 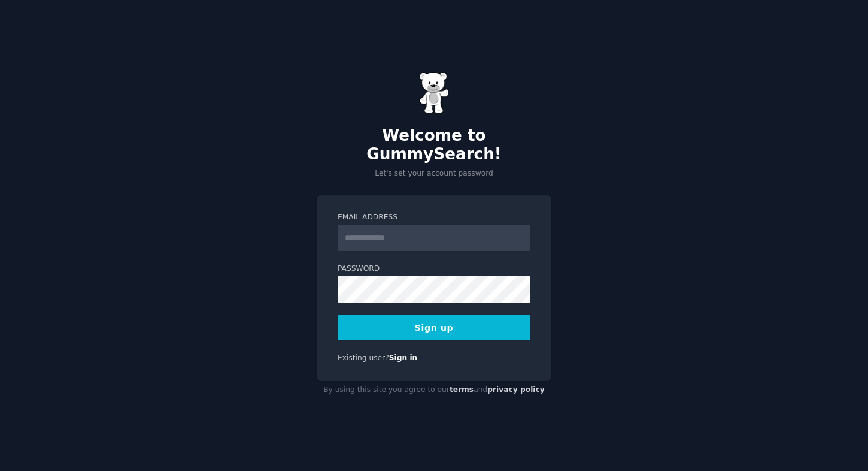 What do you see at coordinates (363, 358) in the screenshot?
I see `span: Existing user?` at bounding box center [363, 358].